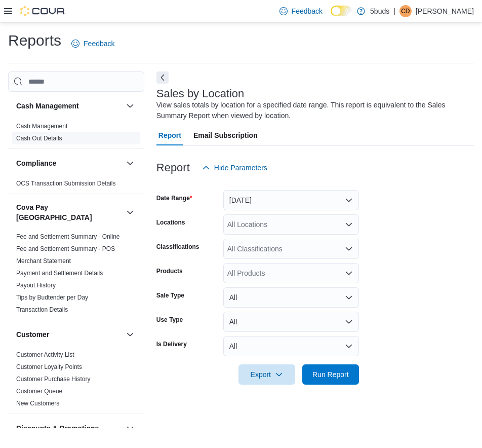  I want to click on p: 5buds, so click(380, 12).